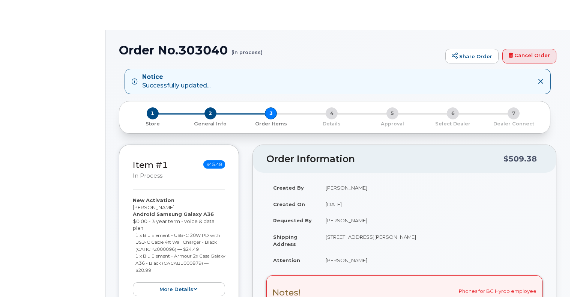  I want to click on a: Share Order, so click(472, 56).